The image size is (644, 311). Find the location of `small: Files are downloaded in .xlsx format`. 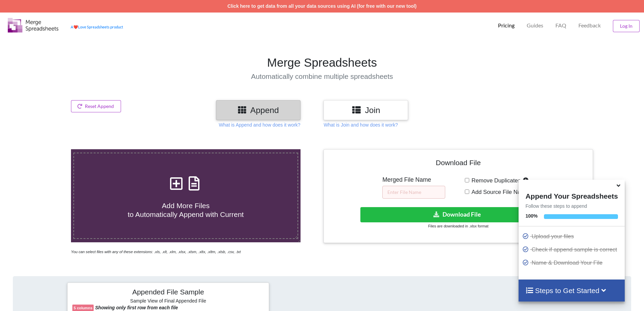

small: Files are downloaded in .xlsx format is located at coordinates (458, 226).